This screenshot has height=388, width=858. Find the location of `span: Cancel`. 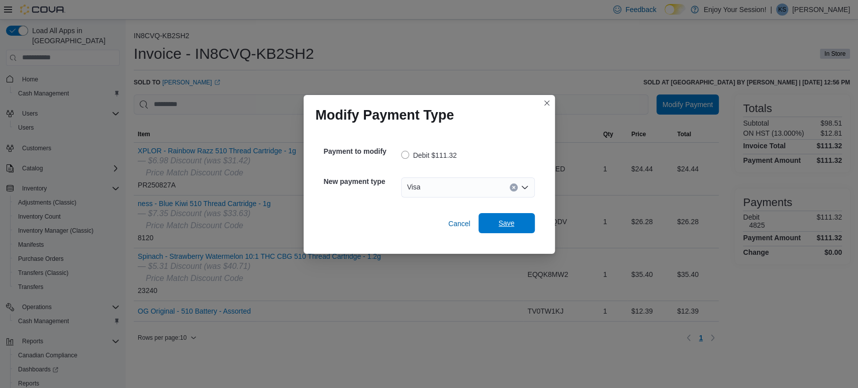

span: Cancel is located at coordinates (459, 224).